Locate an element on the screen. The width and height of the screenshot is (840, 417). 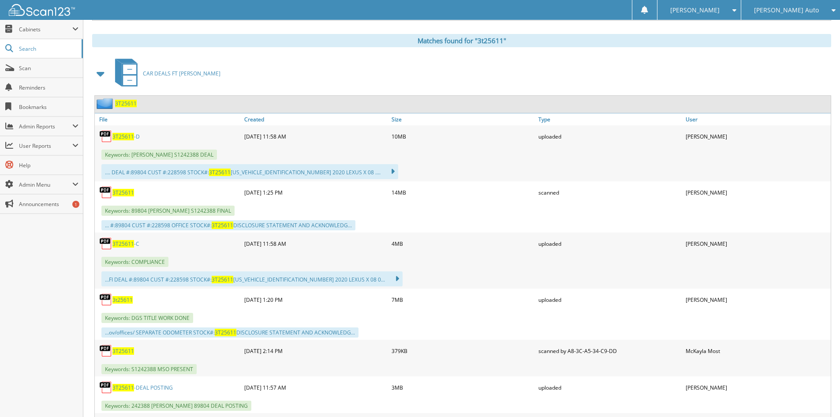
div: 7MB is located at coordinates (463, 299).